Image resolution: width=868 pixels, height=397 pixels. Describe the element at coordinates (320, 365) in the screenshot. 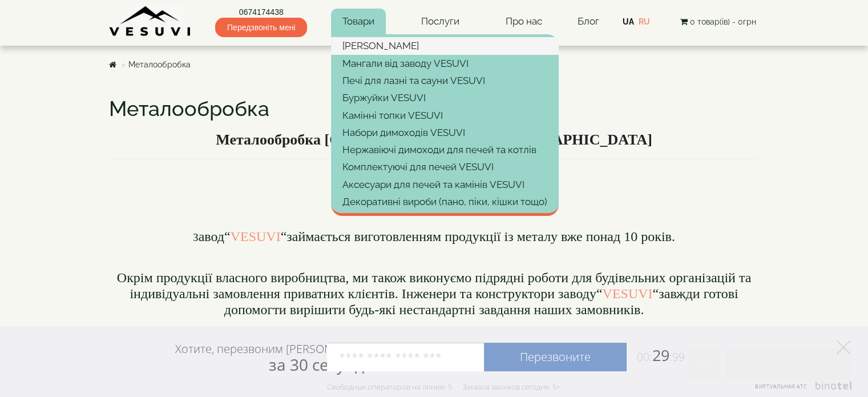

I see `span: за 30 секунд?` at that location.